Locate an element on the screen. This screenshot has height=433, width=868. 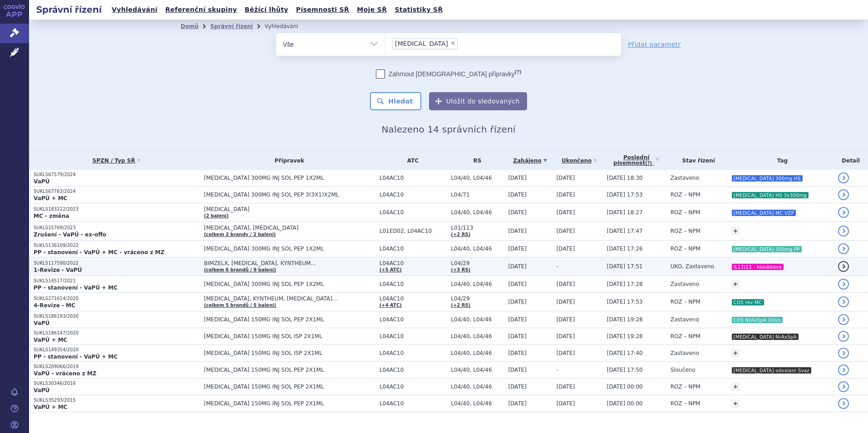
p: SUKLS209066/2019 is located at coordinates (116, 367).